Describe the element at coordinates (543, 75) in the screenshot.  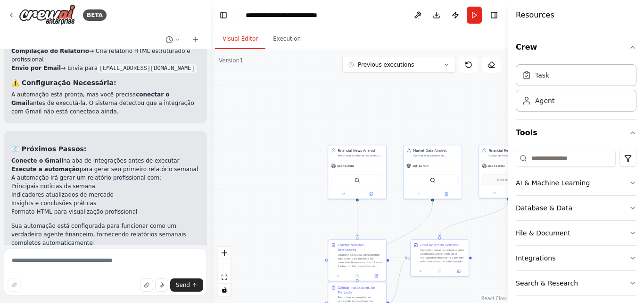
I see `div: Task` at that location.